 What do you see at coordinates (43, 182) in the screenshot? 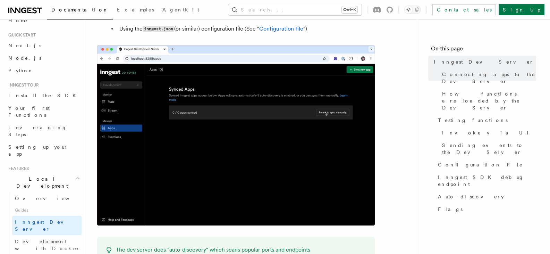
I see `button: Local Development` at bounding box center [43, 182].